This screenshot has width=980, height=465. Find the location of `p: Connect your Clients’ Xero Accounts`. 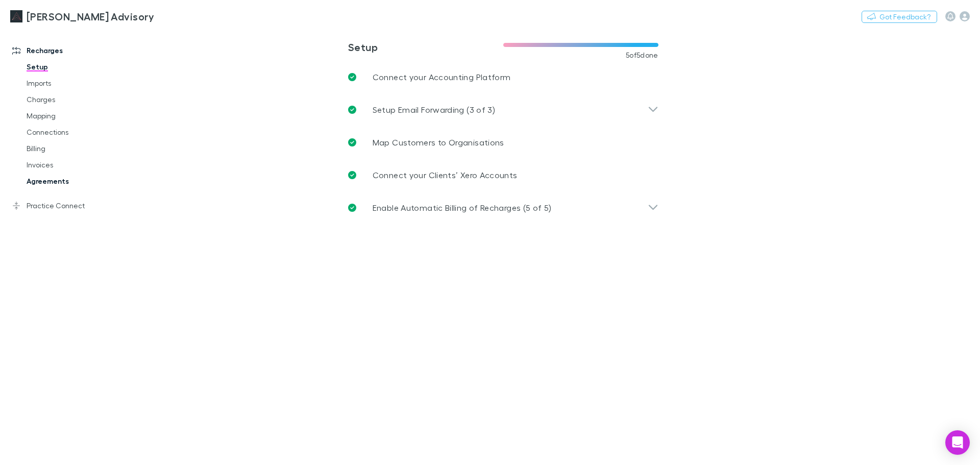

p: Connect your Clients’ Xero Accounts is located at coordinates (445, 175).